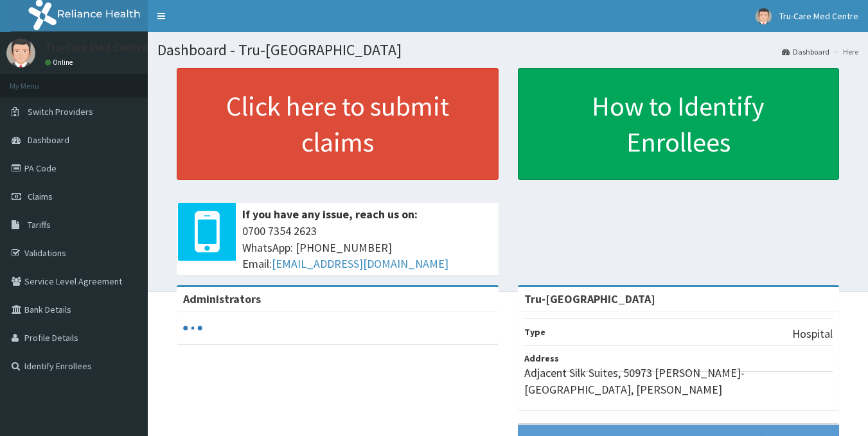 The height and width of the screenshot is (436, 868). What do you see at coordinates (678, 124) in the screenshot?
I see `a: How to Identify Enrollees` at bounding box center [678, 124].